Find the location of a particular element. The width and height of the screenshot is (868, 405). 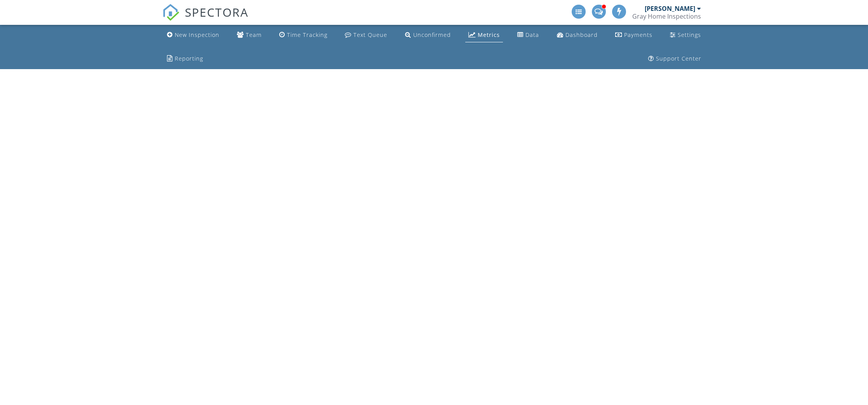

div: Dashboard is located at coordinates (581, 34).